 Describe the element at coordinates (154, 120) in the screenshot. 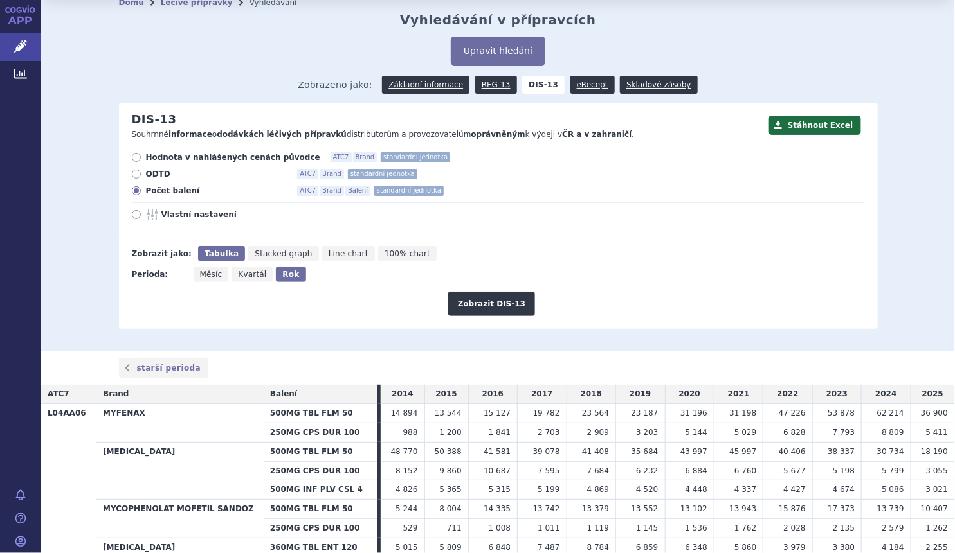

I see `h2: DIS-13` at that location.